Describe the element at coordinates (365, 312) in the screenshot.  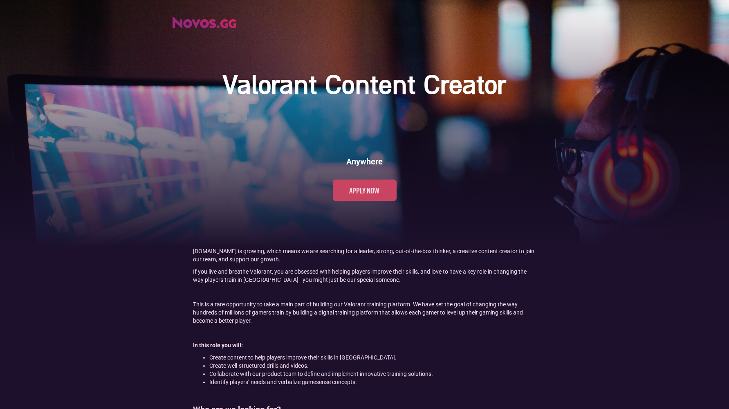
I see `p: This is a rare opportunity to take a main part of building our Valorant training platform. We hav...` at that location.